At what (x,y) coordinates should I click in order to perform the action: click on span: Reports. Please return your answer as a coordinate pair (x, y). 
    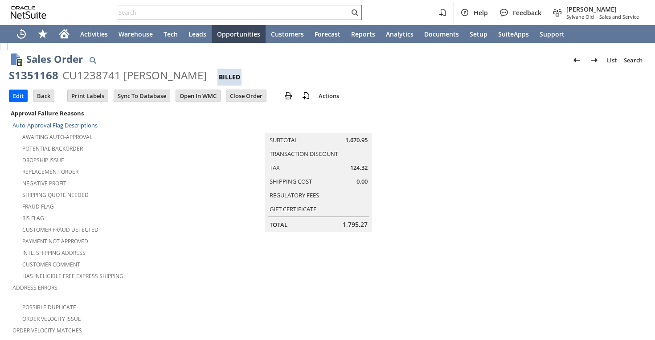
    Looking at the image, I should click on (363, 34).